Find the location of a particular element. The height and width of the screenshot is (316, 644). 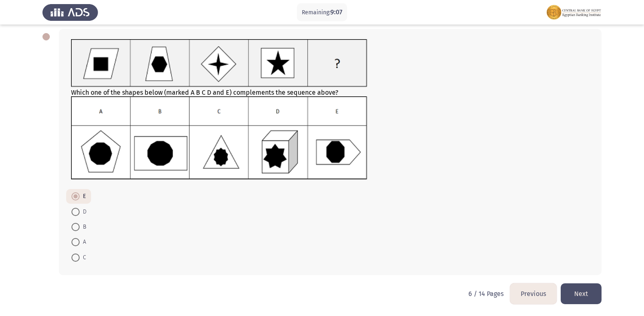

img: Assess Talent Management logo is located at coordinates (70, 12).